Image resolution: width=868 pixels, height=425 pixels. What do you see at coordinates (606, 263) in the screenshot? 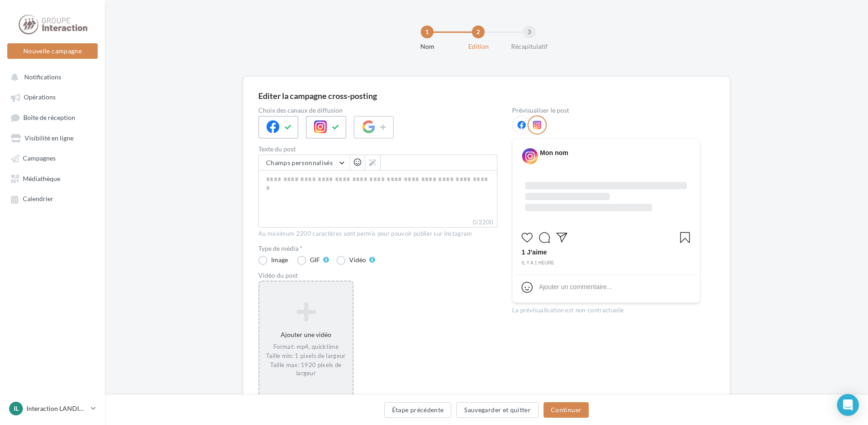
I see `div: il y a 1 heure` at bounding box center [606, 263].